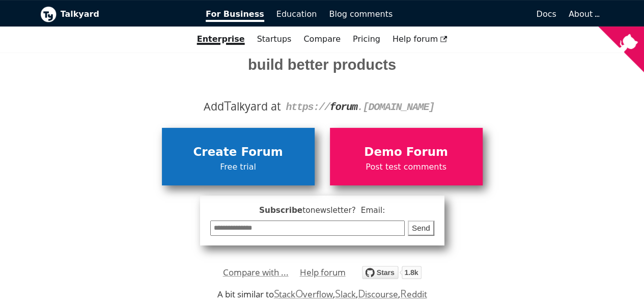  What do you see at coordinates (367, 39) in the screenshot?
I see `a: Pricing` at bounding box center [367, 39].